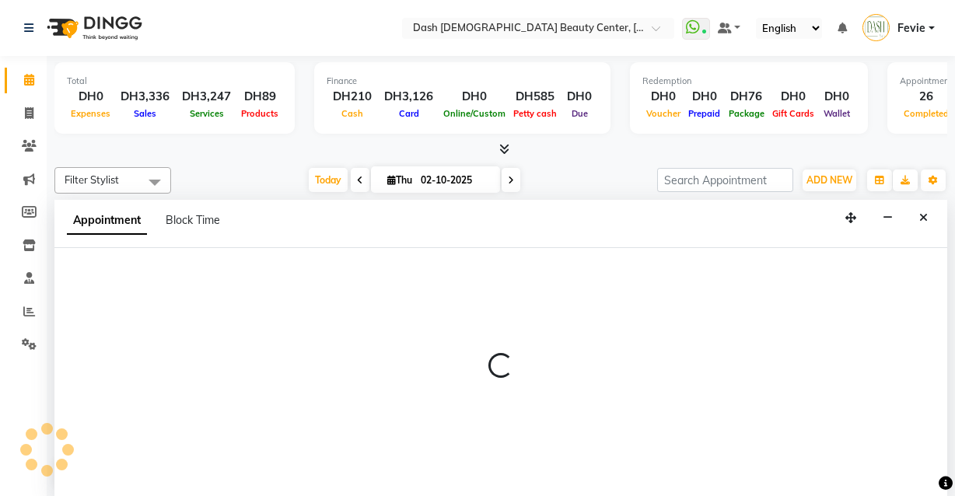 This screenshot has width=955, height=496. What do you see at coordinates (924, 218) in the screenshot?
I see `button: Close` at bounding box center [924, 218].